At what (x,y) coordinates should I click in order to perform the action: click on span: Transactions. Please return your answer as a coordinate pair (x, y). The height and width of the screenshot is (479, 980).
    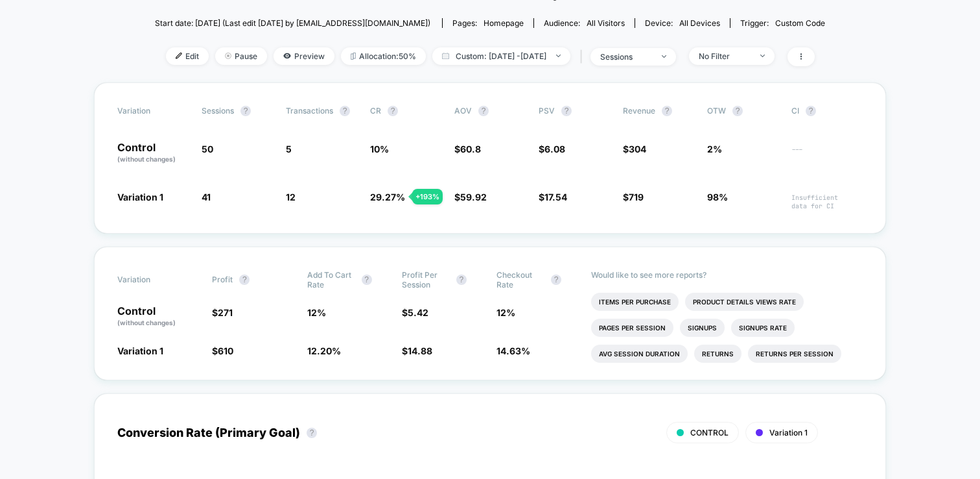
    Looking at the image, I should click on (309, 110).